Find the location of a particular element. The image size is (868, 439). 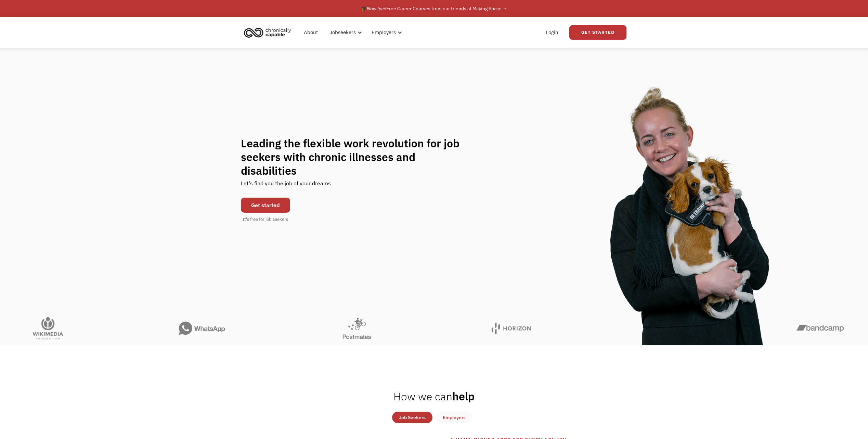

a: About is located at coordinates (310, 33).